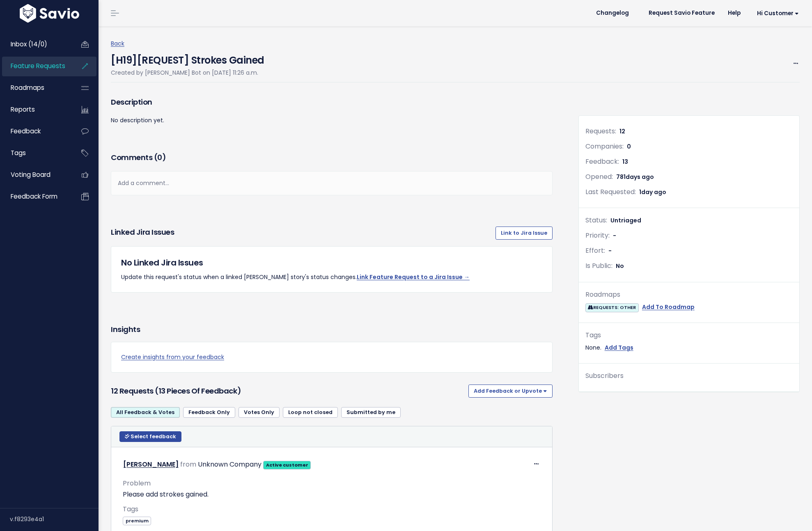 The image size is (812, 531). I want to click on button: Add Feedback or Upvote, so click(510, 391).